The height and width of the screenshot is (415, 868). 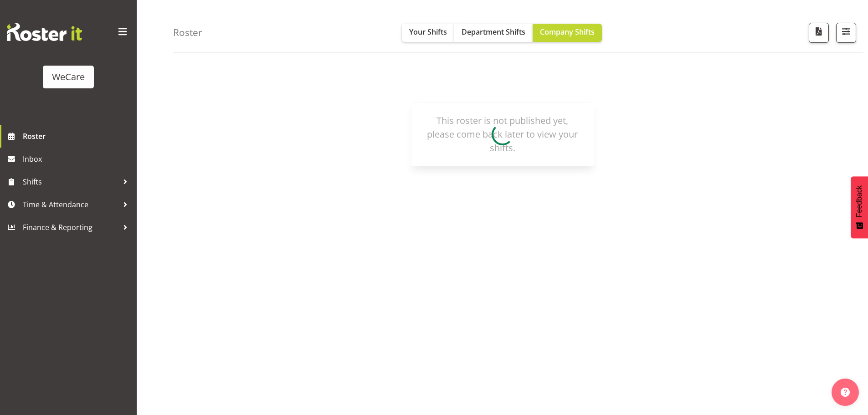 I want to click on span: Finance & Reporting, so click(x=71, y=227).